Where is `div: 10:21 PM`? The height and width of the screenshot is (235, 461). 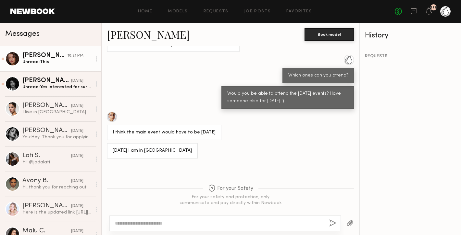
div: 10:21 PM is located at coordinates (75, 56).